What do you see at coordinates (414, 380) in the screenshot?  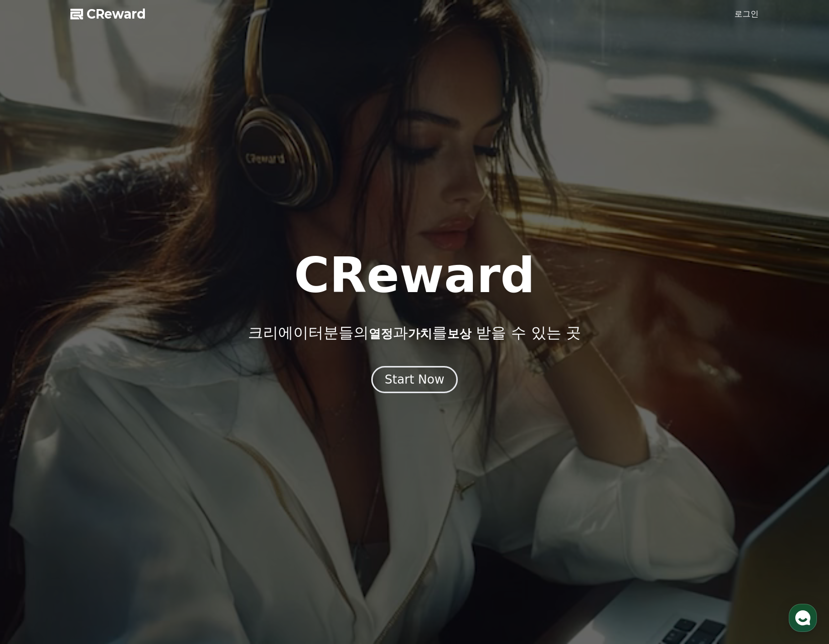 I see `div: Start Now` at bounding box center [414, 380].